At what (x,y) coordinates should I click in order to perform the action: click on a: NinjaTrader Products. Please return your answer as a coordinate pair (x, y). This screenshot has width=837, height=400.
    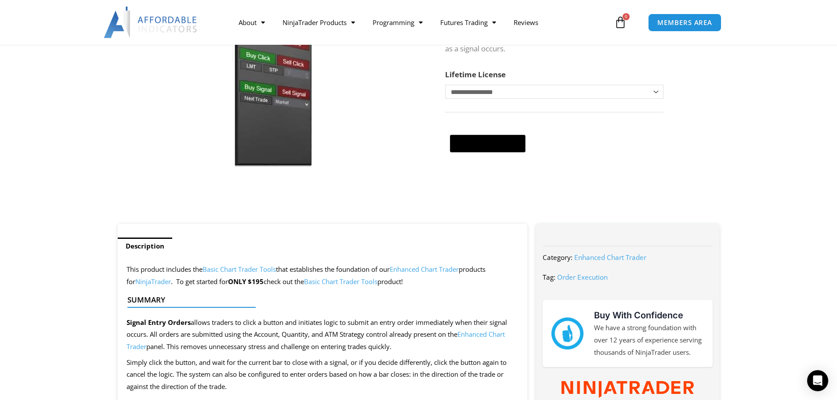
    Looking at the image, I should click on (319, 22).